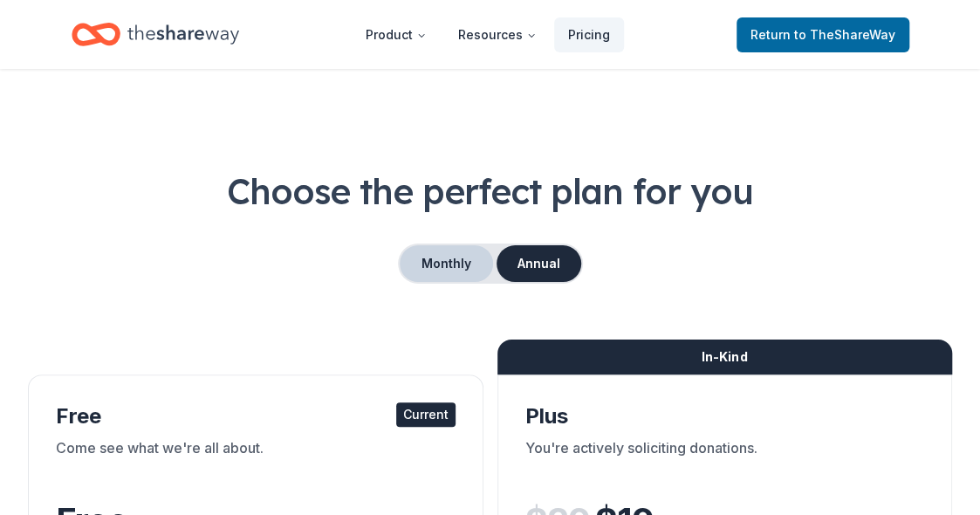 This screenshot has width=980, height=515. What do you see at coordinates (155, 34) in the screenshot?
I see `a: Home` at bounding box center [155, 34].